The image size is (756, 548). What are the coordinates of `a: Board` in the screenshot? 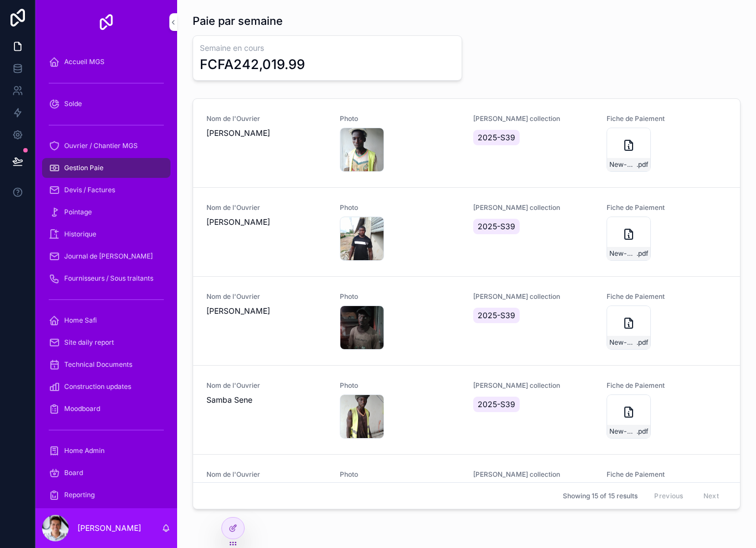 It's located at (107, 473).